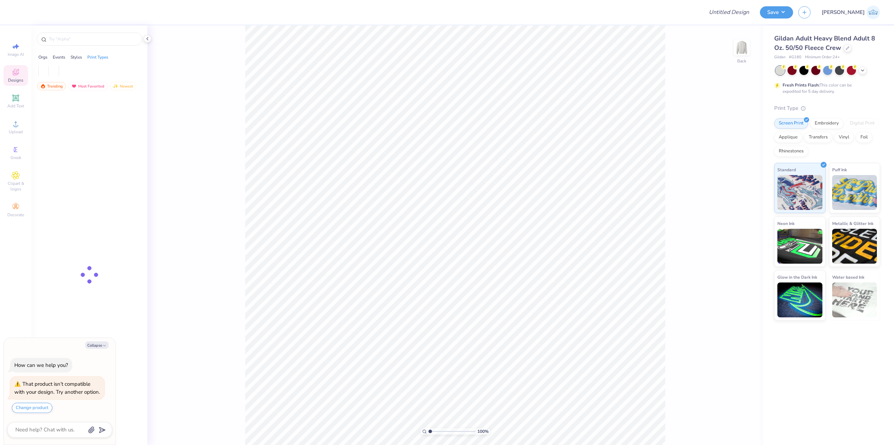  Describe the element at coordinates (16, 215) in the screenshot. I see `span: Decorate` at that location.